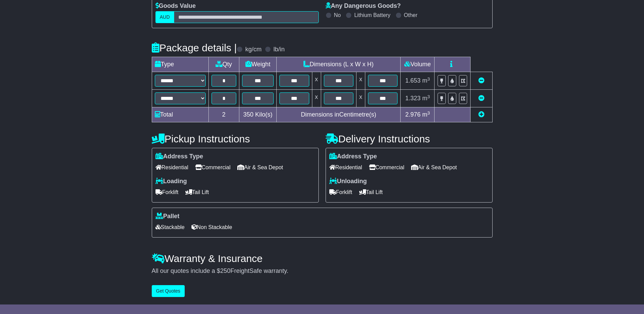  I want to click on span: Non Stackable, so click(211, 227).